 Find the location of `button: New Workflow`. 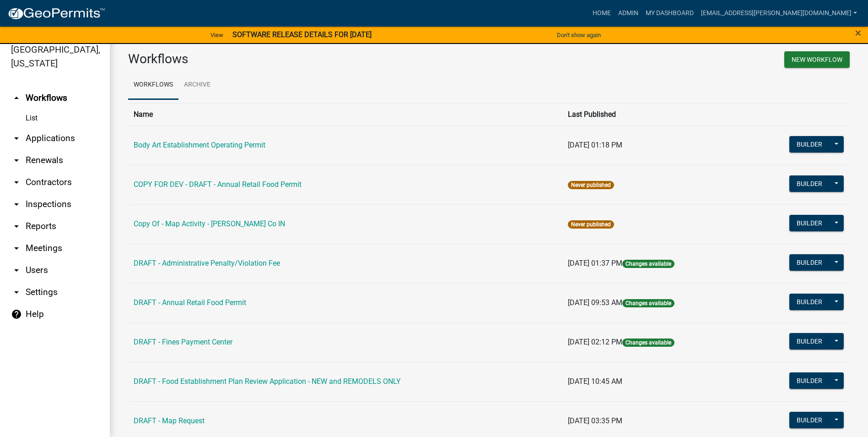

button: New Workflow is located at coordinates (817, 60).